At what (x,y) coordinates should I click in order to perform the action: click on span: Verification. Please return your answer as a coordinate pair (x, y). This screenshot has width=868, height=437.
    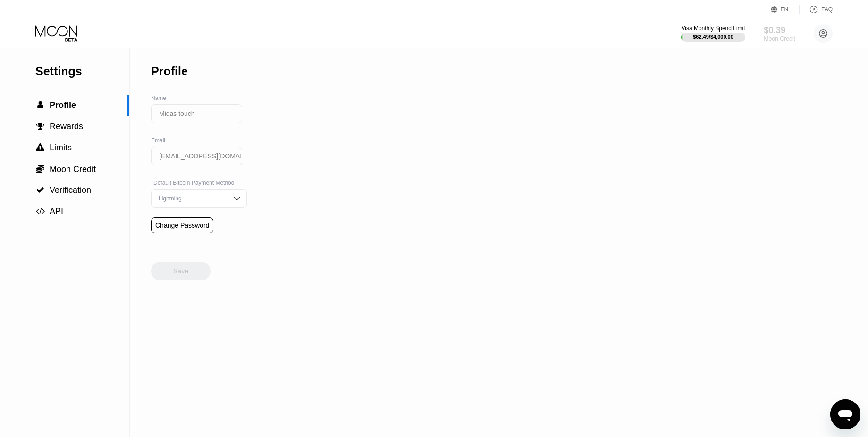
    Looking at the image, I should click on (70, 190).